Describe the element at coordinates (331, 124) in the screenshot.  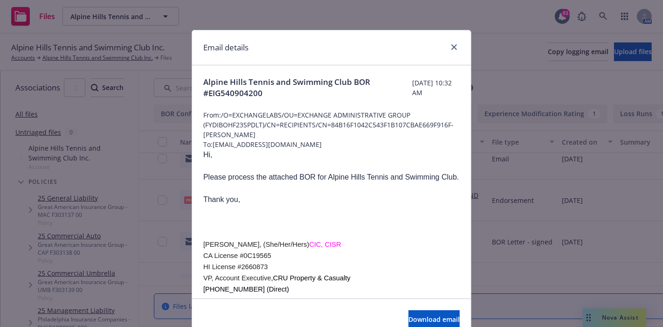
I see `span: From: /O=EXCHANGELABS/OU=EXCHANGE ADMINISTRATIVE GROUP (FYDIBOHF23SPDLT)/CN=RECIPIENTS/CN=84B16F1...` at that location.